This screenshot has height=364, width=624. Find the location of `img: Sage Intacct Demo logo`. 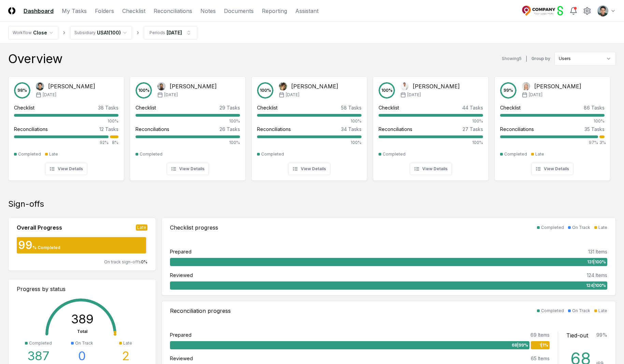

img: Sage Intacct Demo logo is located at coordinates (543, 11).